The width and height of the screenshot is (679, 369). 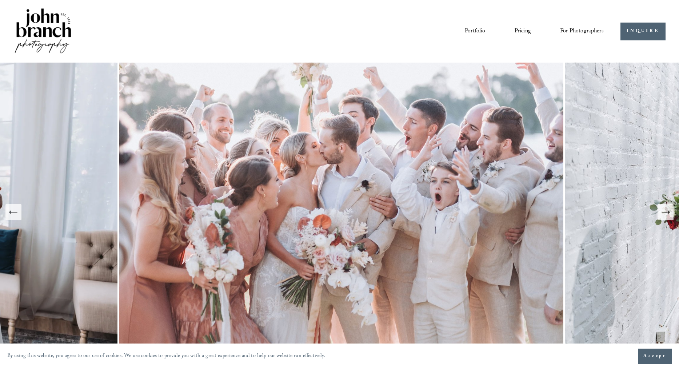 What do you see at coordinates (166, 356) in the screenshot?
I see `p: By using this website, you agree to our use of cookies. We use cookies to provide you with a grea...` at bounding box center [166, 356].